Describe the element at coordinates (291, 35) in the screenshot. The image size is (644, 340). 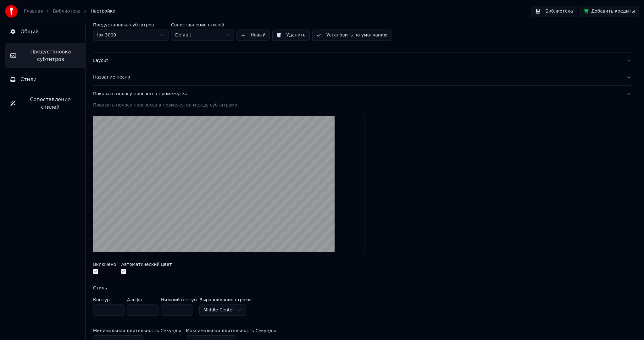
I see `button: Удалить` at that location.